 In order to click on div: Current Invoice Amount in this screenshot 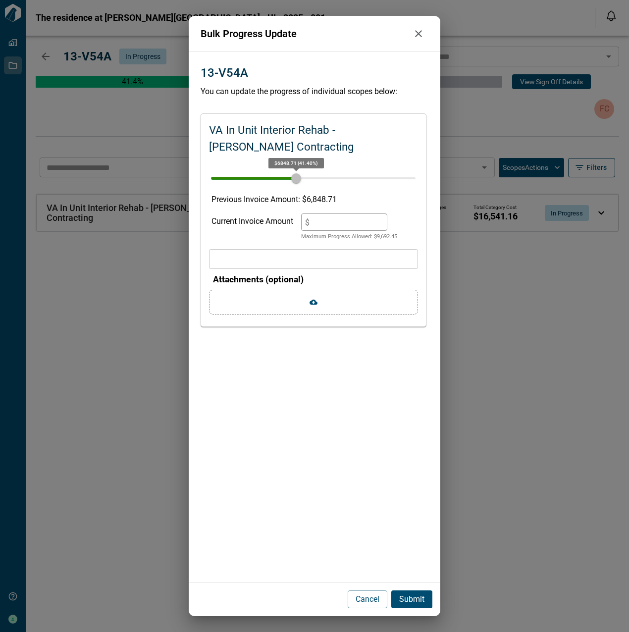, I will do `click(252, 227)`.